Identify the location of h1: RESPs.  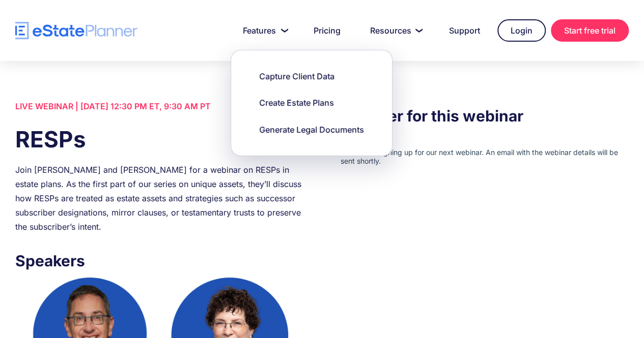
(160, 139).